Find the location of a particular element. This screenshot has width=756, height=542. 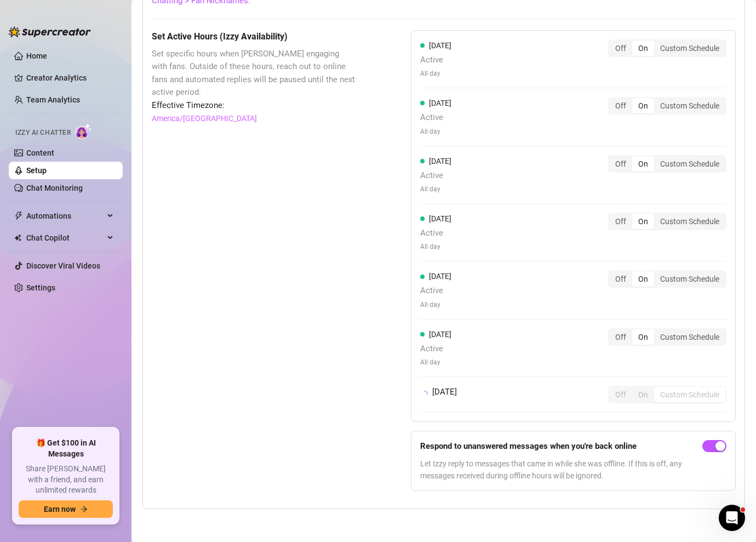

span: 🎁 Get $100 in AI Messages is located at coordinates (65, 448).